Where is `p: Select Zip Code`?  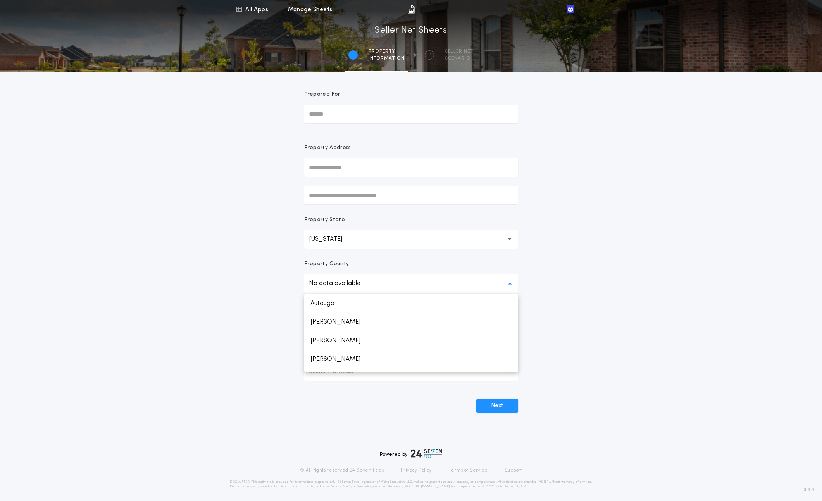 p: Select Zip Code is located at coordinates (337, 372).